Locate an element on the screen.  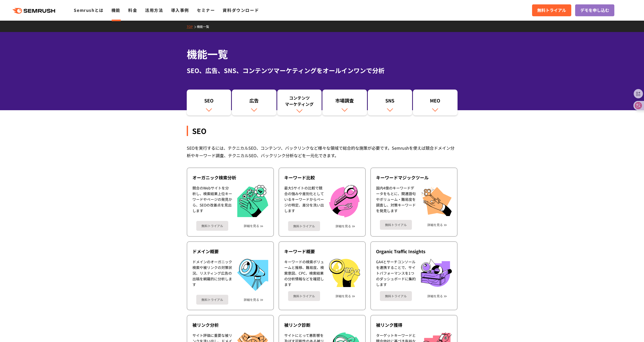
a: 活用方法 is located at coordinates (154, 10).